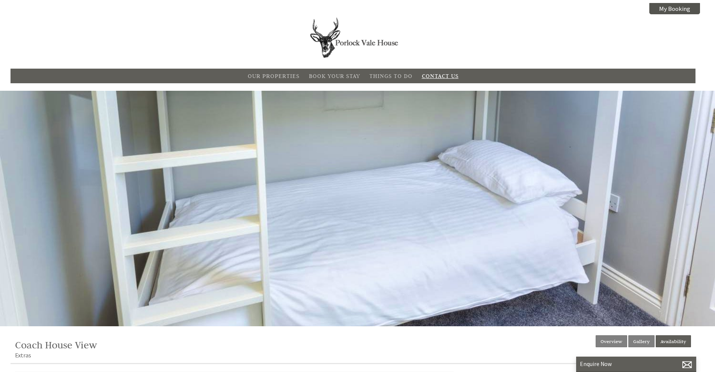  Describe the element at coordinates (56, 345) in the screenshot. I see `a: Coach House View` at that location.